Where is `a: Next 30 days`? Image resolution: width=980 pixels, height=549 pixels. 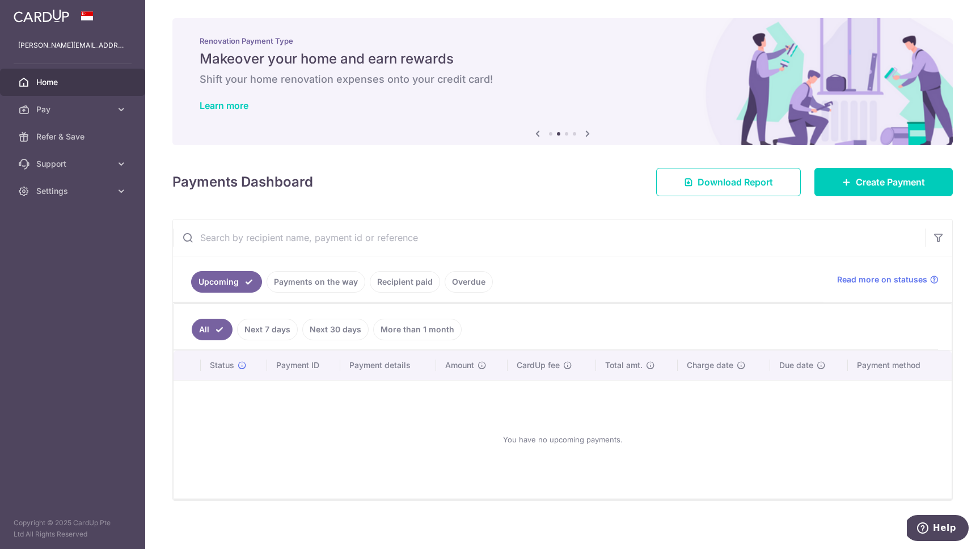
a: Next 30 days is located at coordinates (335, 330).